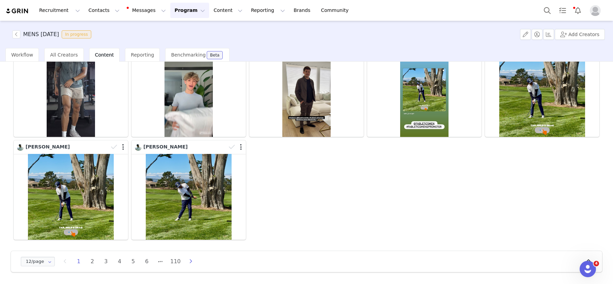 This screenshot has height=284, width=613. I want to click on span: In progress, so click(76, 34).